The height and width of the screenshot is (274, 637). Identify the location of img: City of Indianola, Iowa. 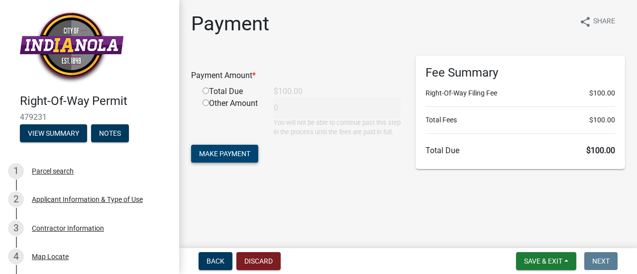
(72, 47).